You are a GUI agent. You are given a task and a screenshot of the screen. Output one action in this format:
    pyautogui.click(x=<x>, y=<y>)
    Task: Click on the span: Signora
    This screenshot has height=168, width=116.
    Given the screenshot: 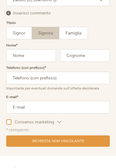 What is the action you would take?
    pyautogui.click(x=45, y=33)
    